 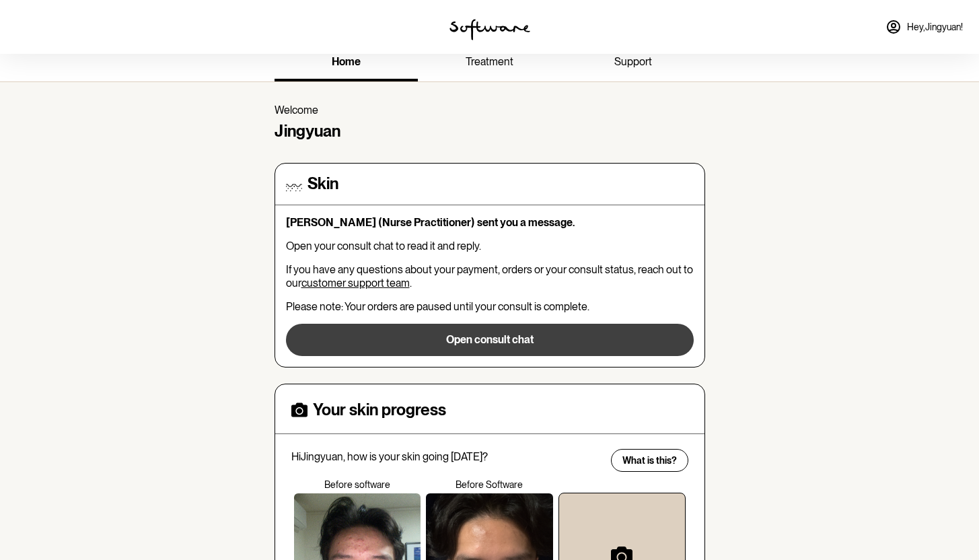 What do you see at coordinates (490, 29) in the screenshot?
I see `img: software logo` at bounding box center [490, 29].